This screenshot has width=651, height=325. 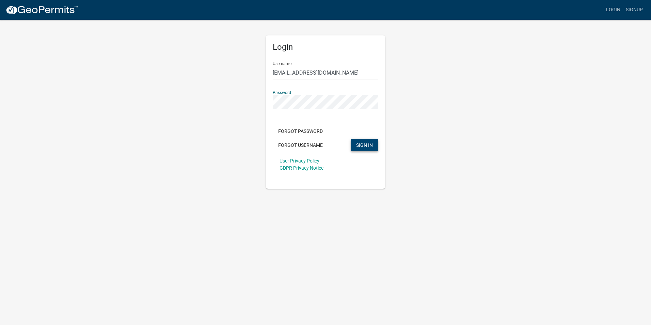 I want to click on span: SIGN IN, so click(x=364, y=145).